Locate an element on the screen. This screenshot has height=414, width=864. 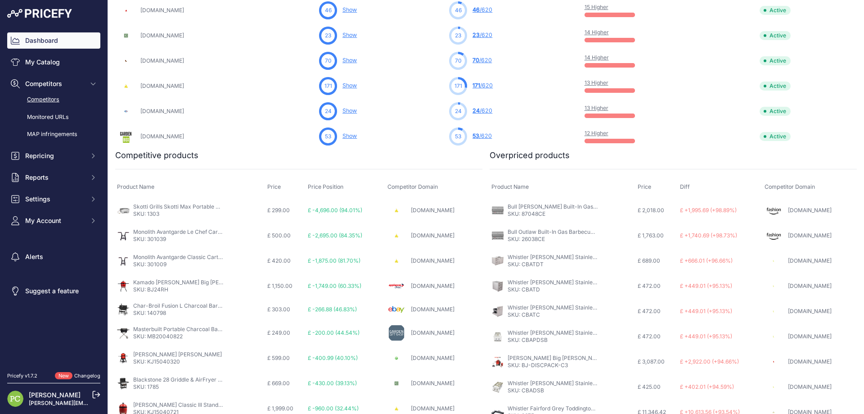
img: Pricefy Logo is located at coordinates (40, 14).